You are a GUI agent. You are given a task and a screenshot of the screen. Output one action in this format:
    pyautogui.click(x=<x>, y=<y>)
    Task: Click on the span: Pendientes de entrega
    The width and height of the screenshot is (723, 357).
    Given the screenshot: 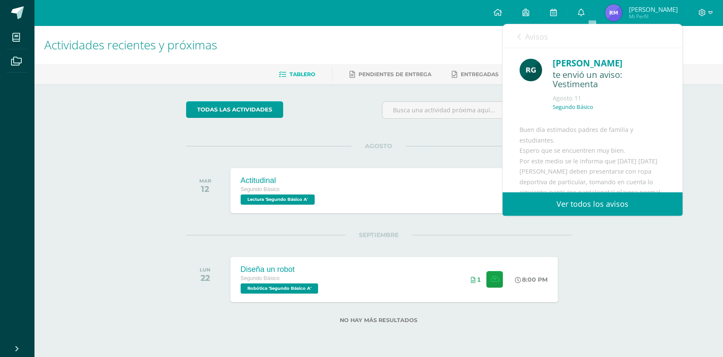 What is the action you would take?
    pyautogui.click(x=395, y=74)
    